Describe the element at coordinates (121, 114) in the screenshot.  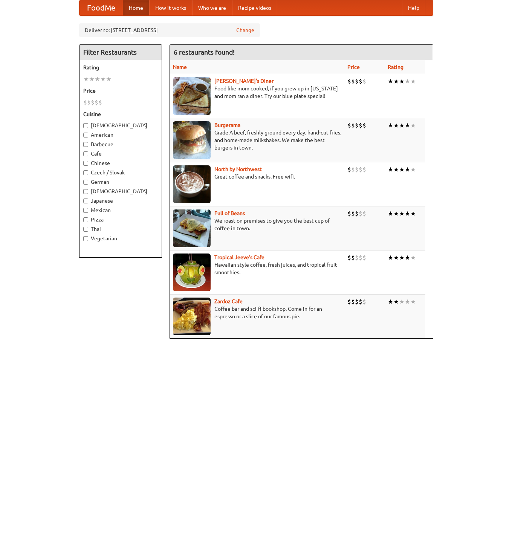
I see `h5: Cuisine` at that location.